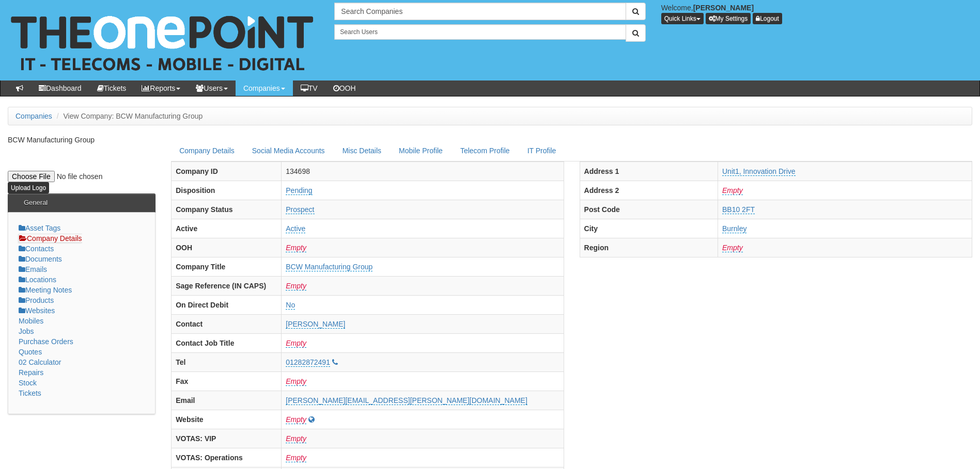 This screenshot has width=980, height=469. I want to click on input: Upload Logo, so click(29, 188).